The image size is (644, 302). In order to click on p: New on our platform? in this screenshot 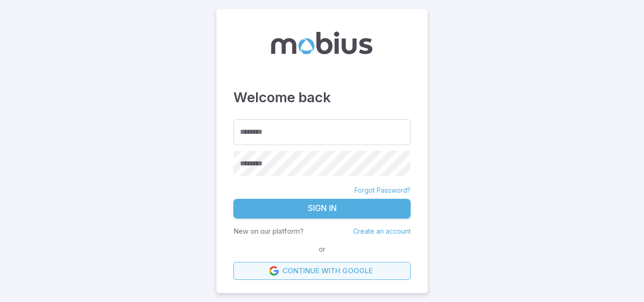, I will do `click(269, 231)`.